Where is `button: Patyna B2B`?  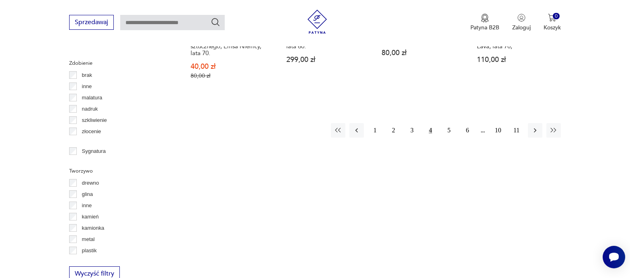
button: Patyna B2B is located at coordinates (485, 23).